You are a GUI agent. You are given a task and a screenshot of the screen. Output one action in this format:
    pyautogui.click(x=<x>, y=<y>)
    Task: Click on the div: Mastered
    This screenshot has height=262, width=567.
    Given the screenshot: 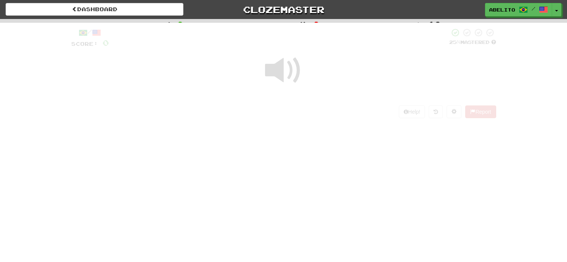 What is the action you would take?
    pyautogui.click(x=473, y=42)
    